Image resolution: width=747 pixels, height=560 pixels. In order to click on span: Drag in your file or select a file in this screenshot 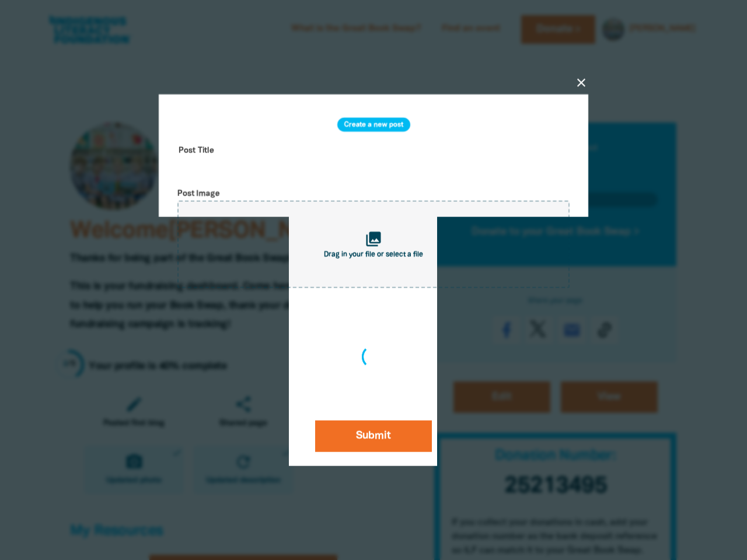, I will do `click(373, 255)`.